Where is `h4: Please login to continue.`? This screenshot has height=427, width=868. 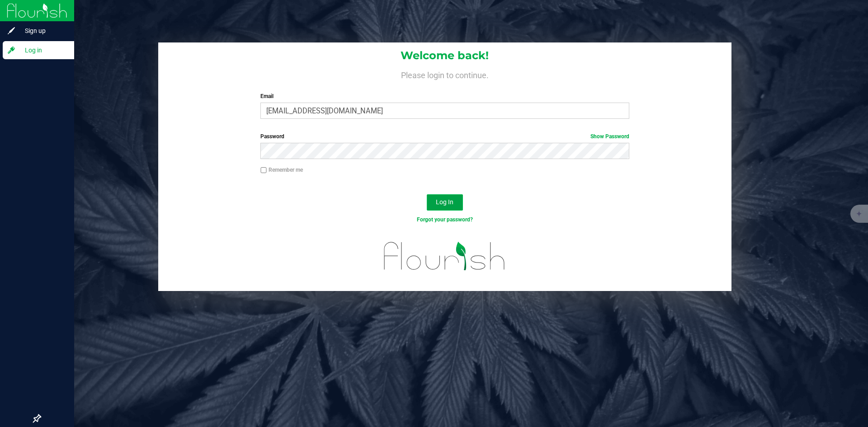
h4: Please login to continue. is located at coordinates (445, 74).